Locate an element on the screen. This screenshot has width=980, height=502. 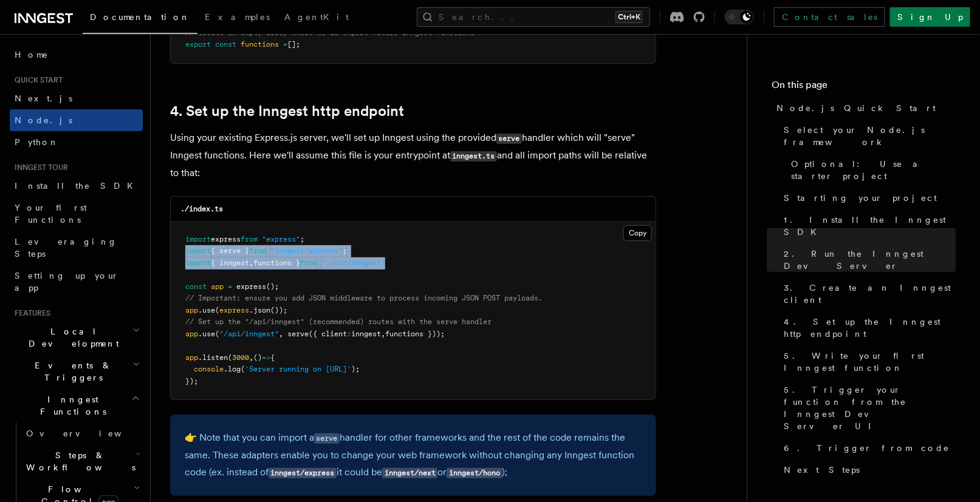
a: Next Steps is located at coordinates (867, 470).